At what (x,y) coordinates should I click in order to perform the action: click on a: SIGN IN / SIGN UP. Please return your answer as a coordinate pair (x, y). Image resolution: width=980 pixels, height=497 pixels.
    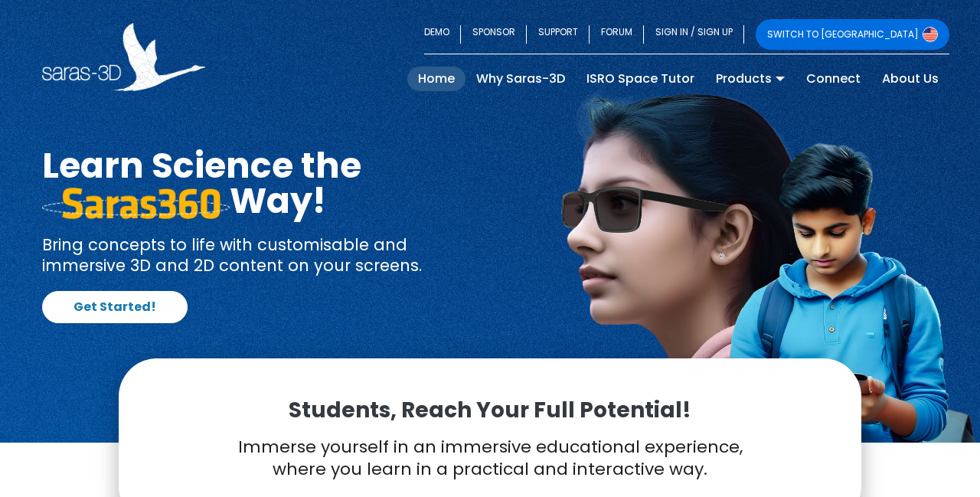
    Looking at the image, I should click on (694, 34).